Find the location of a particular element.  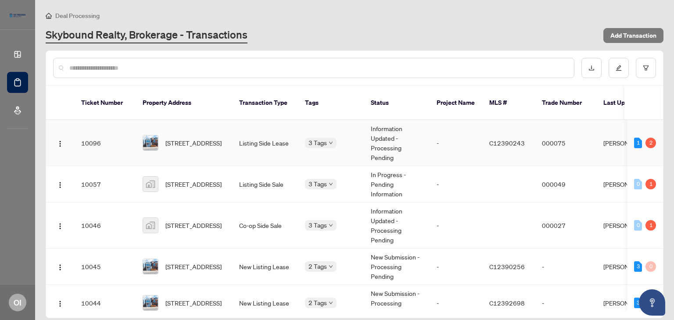

td: 10096 is located at coordinates (105, 143).